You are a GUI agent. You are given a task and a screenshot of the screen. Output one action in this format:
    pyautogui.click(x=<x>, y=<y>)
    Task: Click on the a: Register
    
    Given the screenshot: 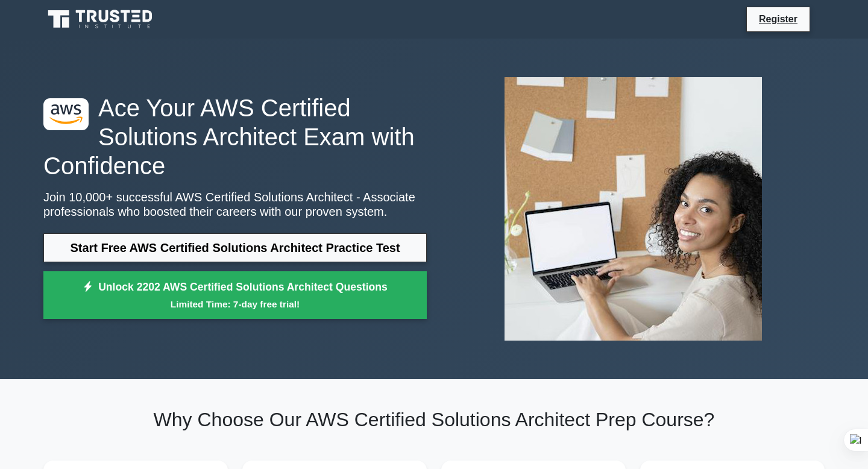 What is the action you would take?
    pyautogui.click(x=778, y=18)
    